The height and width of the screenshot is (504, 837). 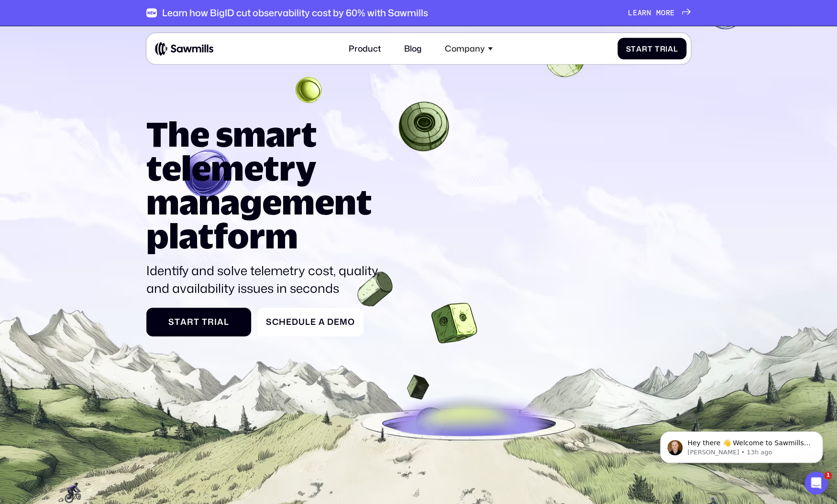 I want to click on span: c, so click(x=275, y=322).